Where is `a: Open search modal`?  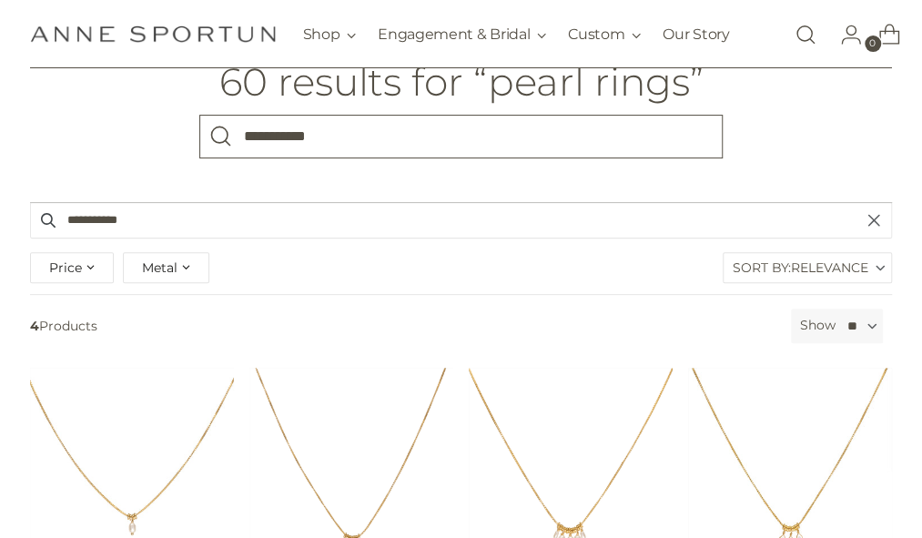
a: Open search modal is located at coordinates (806, 35).